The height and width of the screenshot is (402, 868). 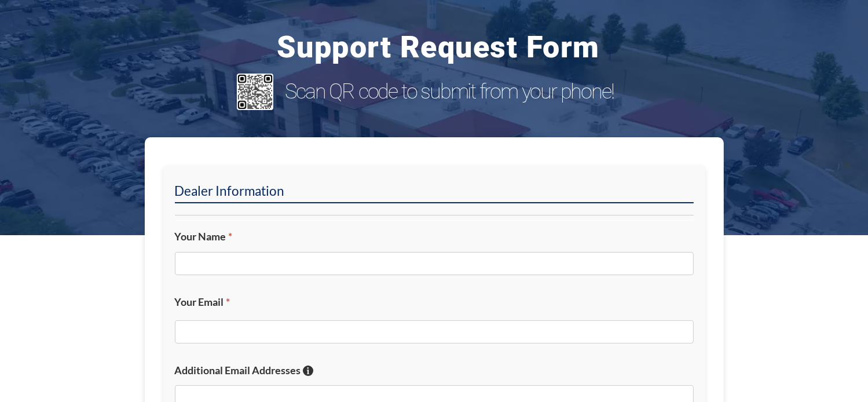 I want to click on h3: Scan QR code to submit from your phone!, so click(x=462, y=91).